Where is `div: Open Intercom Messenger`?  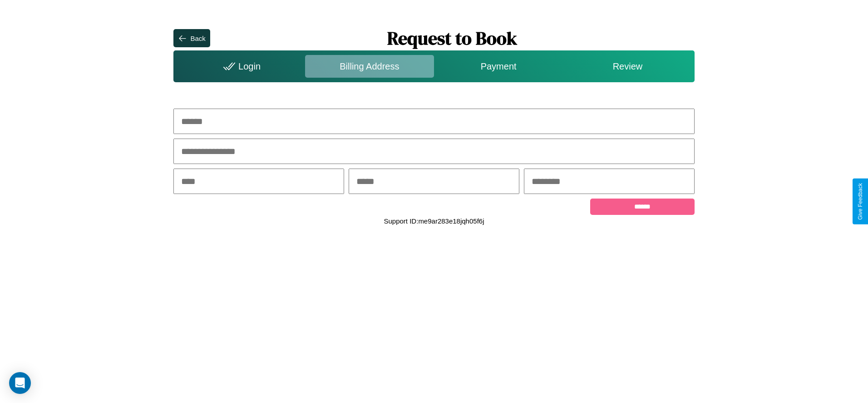
div: Open Intercom Messenger is located at coordinates (20, 383).